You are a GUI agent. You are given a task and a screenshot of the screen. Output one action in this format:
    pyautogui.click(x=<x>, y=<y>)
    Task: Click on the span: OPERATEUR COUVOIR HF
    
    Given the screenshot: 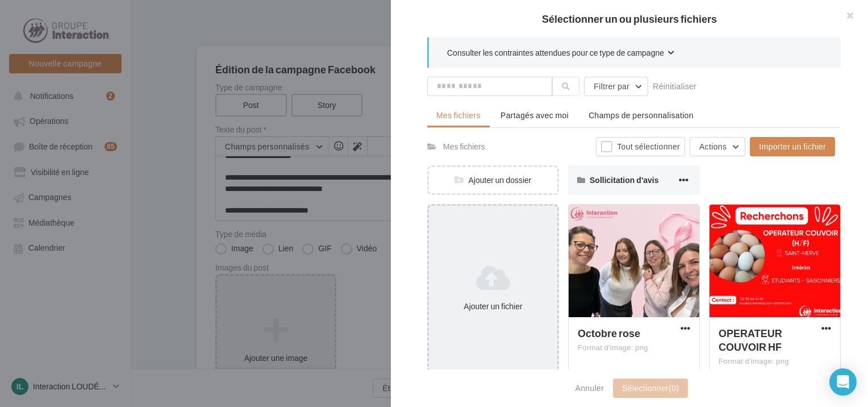 What is the action you would take?
    pyautogui.click(x=750, y=340)
    